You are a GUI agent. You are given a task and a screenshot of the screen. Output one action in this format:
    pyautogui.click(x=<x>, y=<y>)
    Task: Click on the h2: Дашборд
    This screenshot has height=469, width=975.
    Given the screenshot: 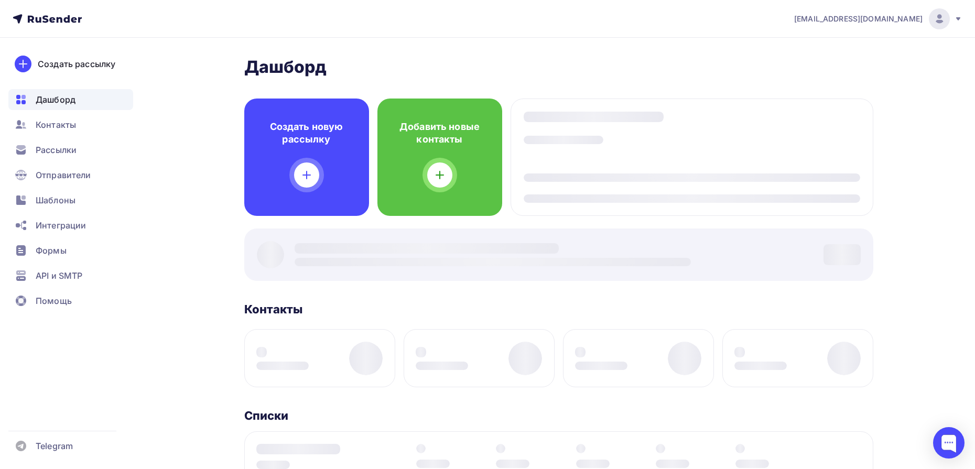 What is the action you would take?
    pyautogui.click(x=559, y=67)
    